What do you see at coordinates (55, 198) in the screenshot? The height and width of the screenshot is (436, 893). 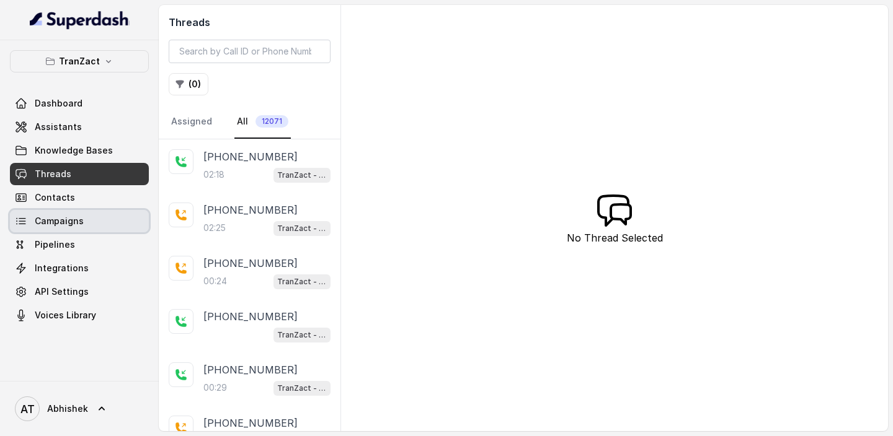 I see `span: Contacts` at bounding box center [55, 198].